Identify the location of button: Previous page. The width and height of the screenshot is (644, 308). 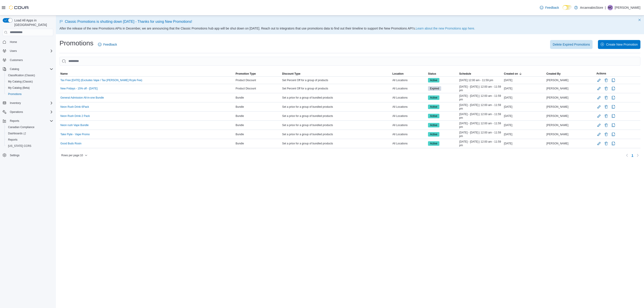
(627, 155).